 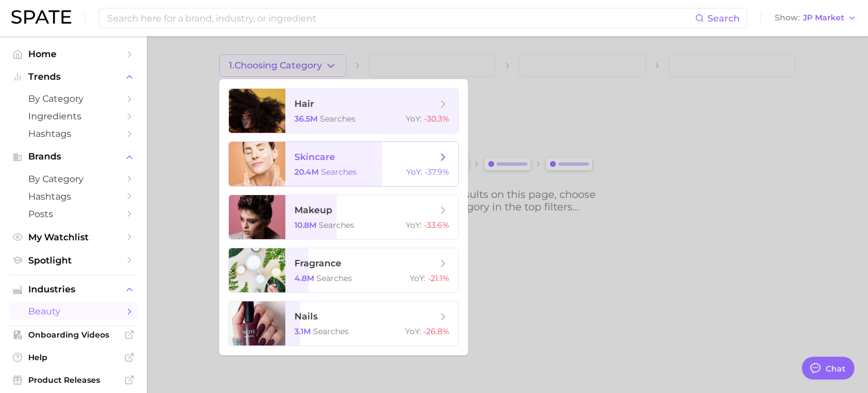 I want to click on span: Help, so click(x=74, y=357).